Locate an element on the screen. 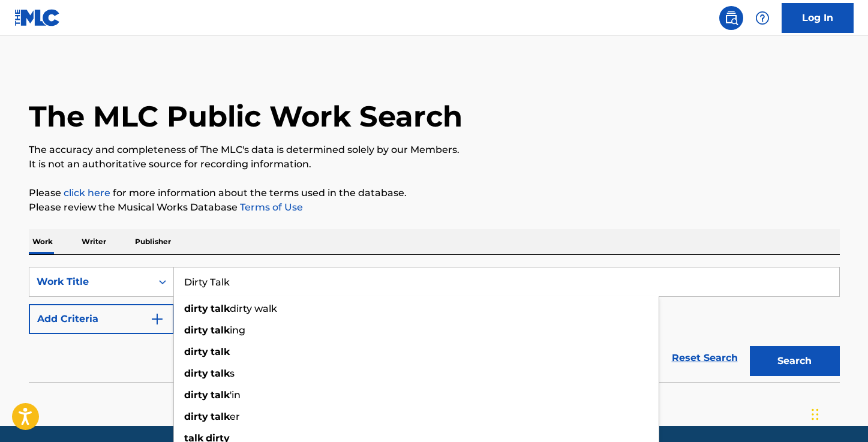 The width and height of the screenshot is (868, 442). a: Log In is located at coordinates (818, 18).